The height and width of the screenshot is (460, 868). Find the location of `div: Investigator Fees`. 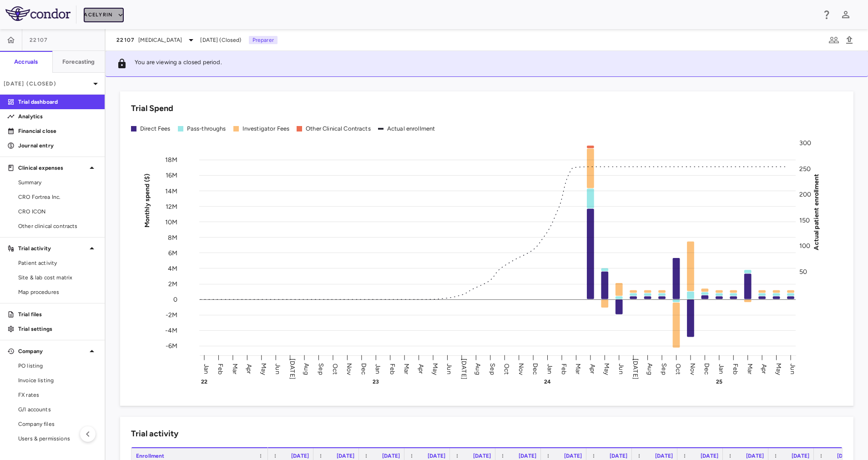

div: Investigator Fees is located at coordinates (266, 129).